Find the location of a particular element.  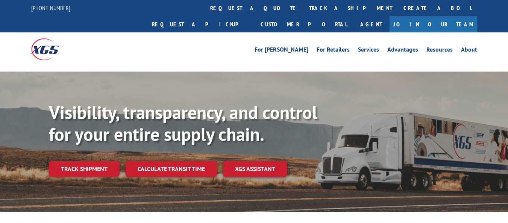

b: Visibility, transparency, and control for your entire supply chain. is located at coordinates (183, 123).